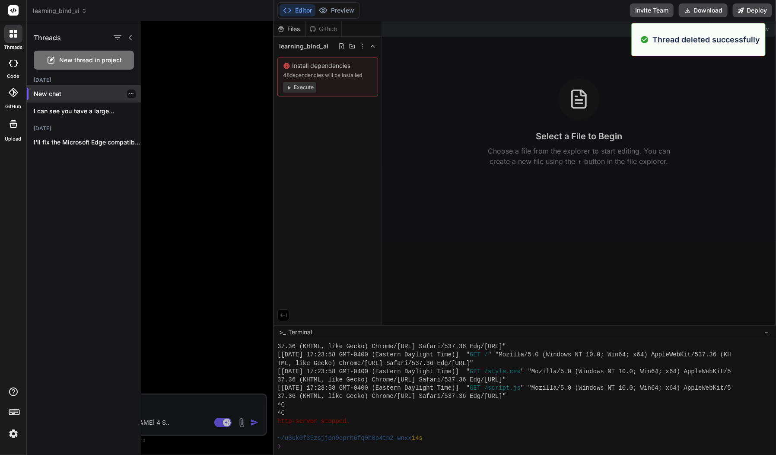 This screenshot has height=455, width=776. What do you see at coordinates (753, 10) in the screenshot?
I see `button: Deploy` at bounding box center [753, 10].